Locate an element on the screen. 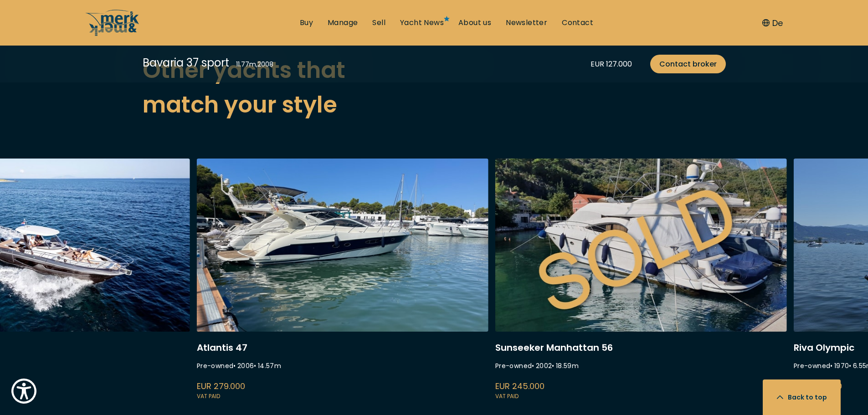  button: Back to top is located at coordinates (802, 397).